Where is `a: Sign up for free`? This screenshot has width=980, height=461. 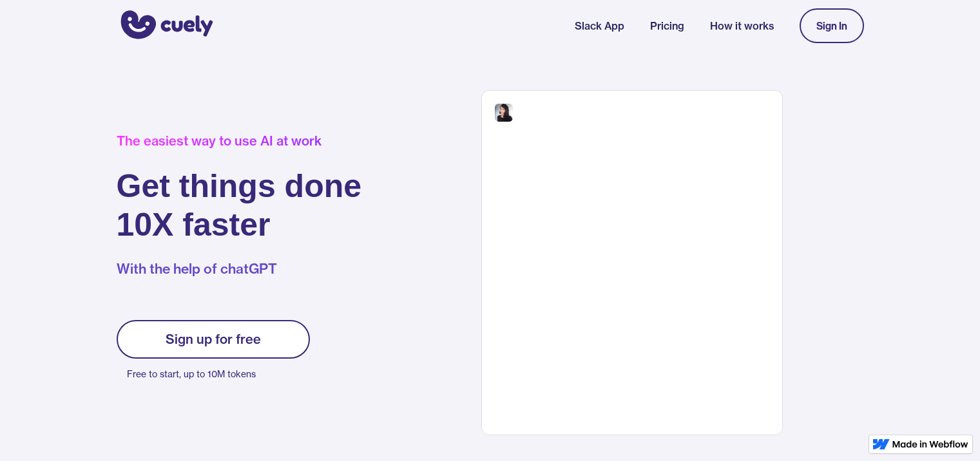
a: Sign up for free is located at coordinates (213, 339).